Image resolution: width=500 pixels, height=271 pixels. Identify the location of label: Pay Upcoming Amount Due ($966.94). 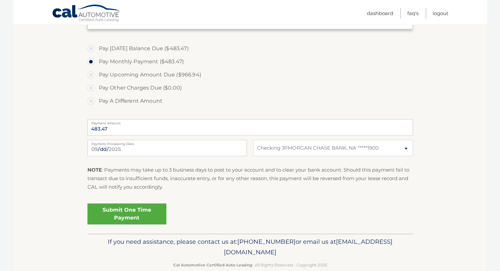
(250, 75).